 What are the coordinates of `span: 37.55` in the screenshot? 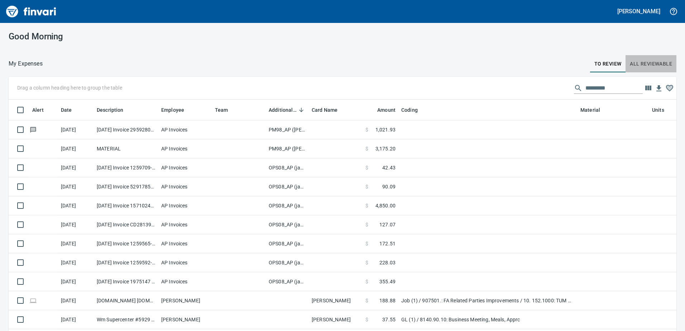 It's located at (389, 320).